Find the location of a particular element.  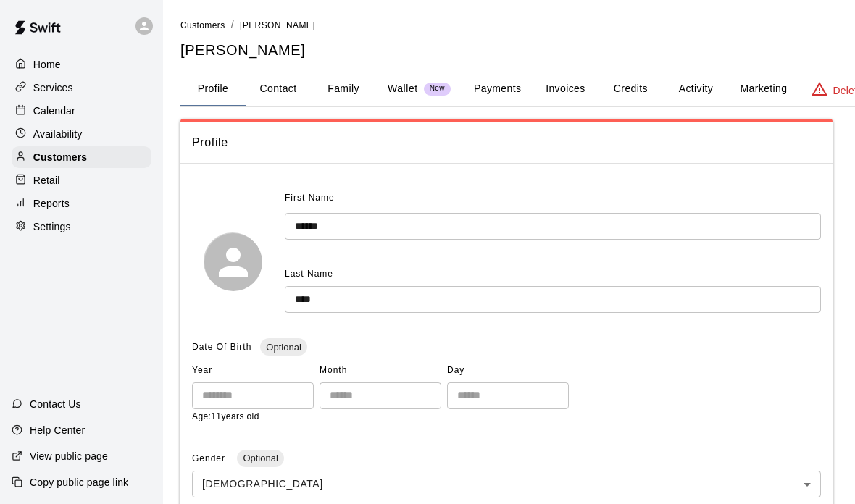

a: Retail is located at coordinates (81, 181).